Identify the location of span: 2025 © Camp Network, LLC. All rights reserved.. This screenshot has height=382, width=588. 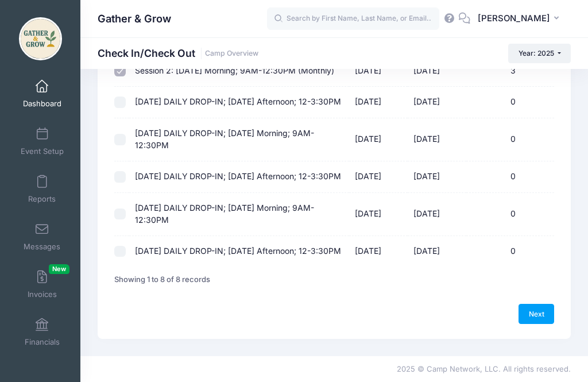
(484, 369).